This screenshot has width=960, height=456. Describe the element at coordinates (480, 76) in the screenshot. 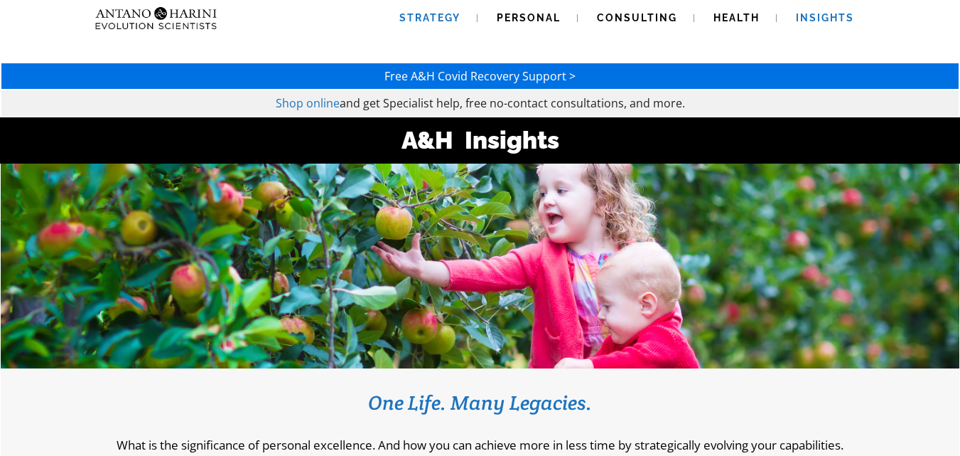

I see `span: Free A&H Covid Recovery Support >` at that location.